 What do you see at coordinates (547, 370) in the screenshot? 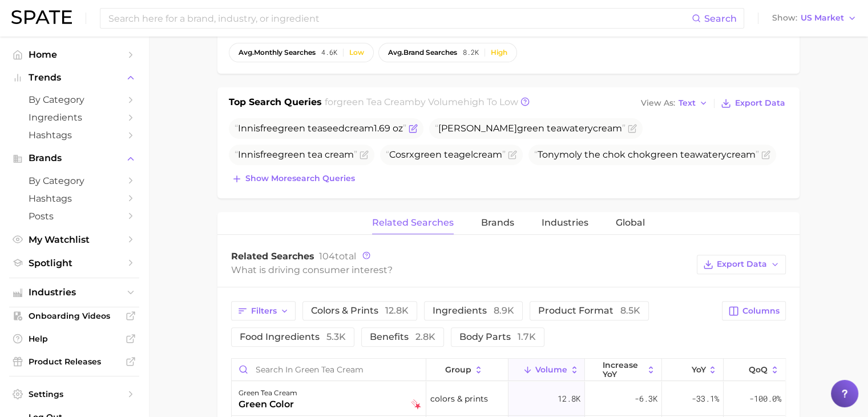
I see `button: Volume` at bounding box center [547, 370].